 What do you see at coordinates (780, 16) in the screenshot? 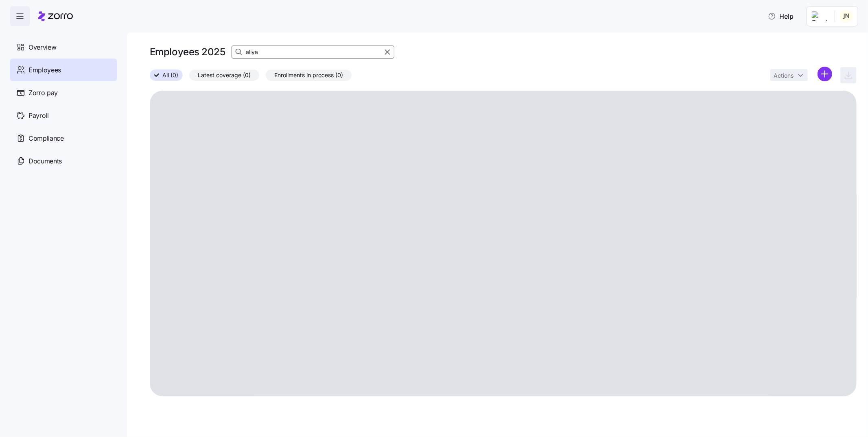
I see `span: Help` at bounding box center [780, 16].